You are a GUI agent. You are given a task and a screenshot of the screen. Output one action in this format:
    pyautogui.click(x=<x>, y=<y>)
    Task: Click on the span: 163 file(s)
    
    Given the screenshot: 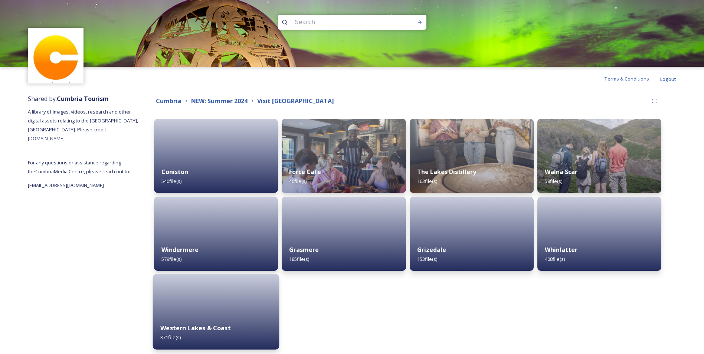 What is the action you would take?
    pyautogui.click(x=427, y=181)
    